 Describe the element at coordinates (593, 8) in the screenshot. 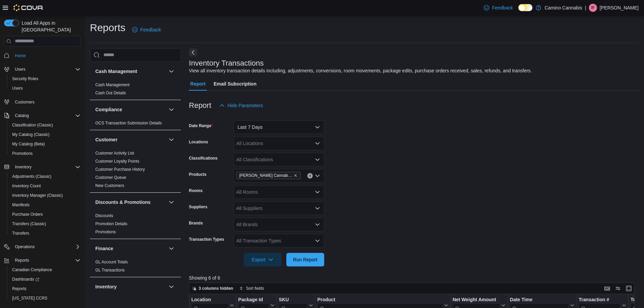

I see `span: IF` at that location.